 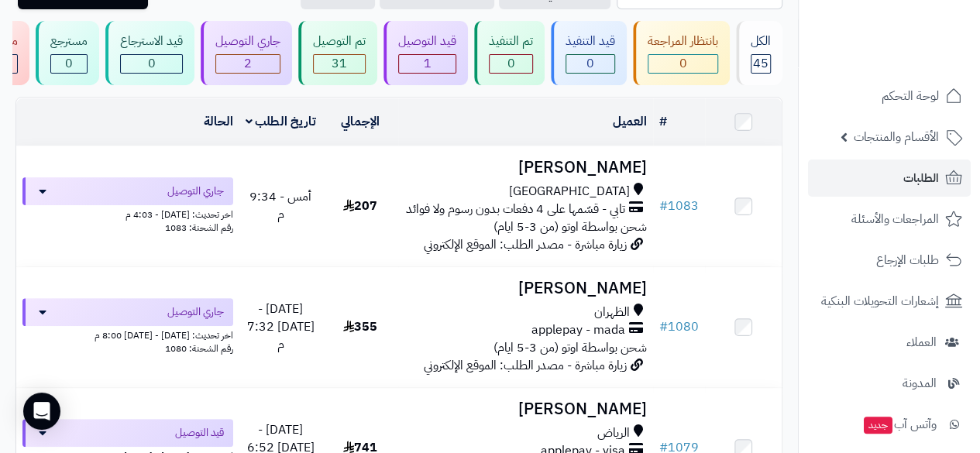 I want to click on span: الأقسام والمنتجات, so click(x=896, y=137).